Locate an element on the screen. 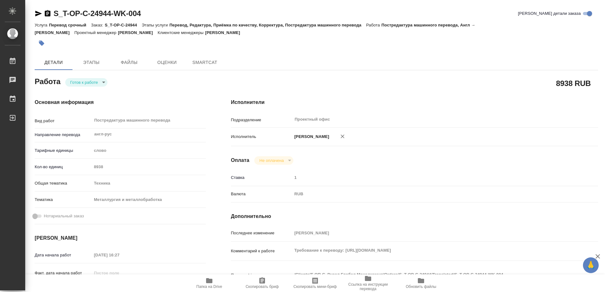 The image size is (605, 292). p: Ставка is located at coordinates (261, 178).